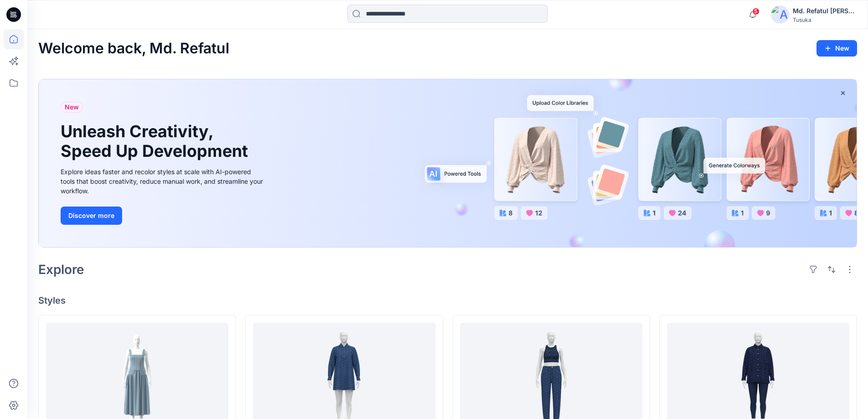  I want to click on h4: Styles, so click(448, 300).